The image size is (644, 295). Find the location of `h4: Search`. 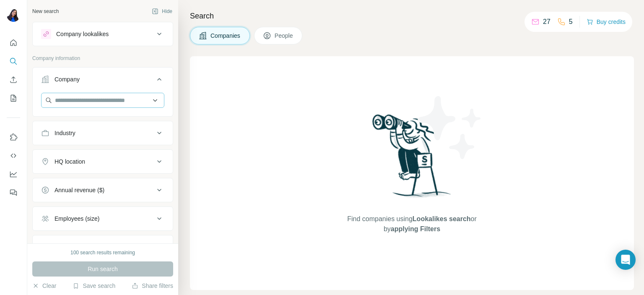

h4: Search is located at coordinates (412, 16).